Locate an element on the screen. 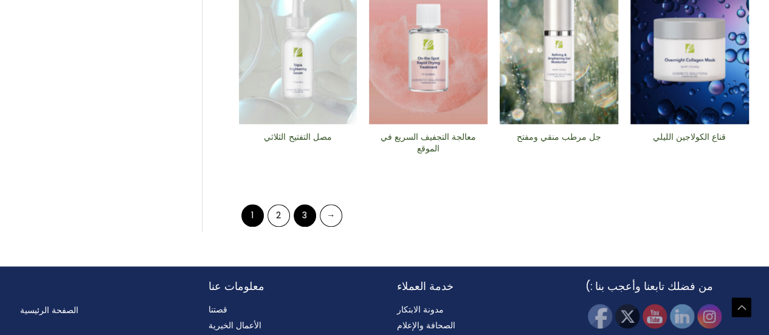 This screenshot has width=769, height=335. font: جل مرطب منقي ومفتح is located at coordinates (559, 137).